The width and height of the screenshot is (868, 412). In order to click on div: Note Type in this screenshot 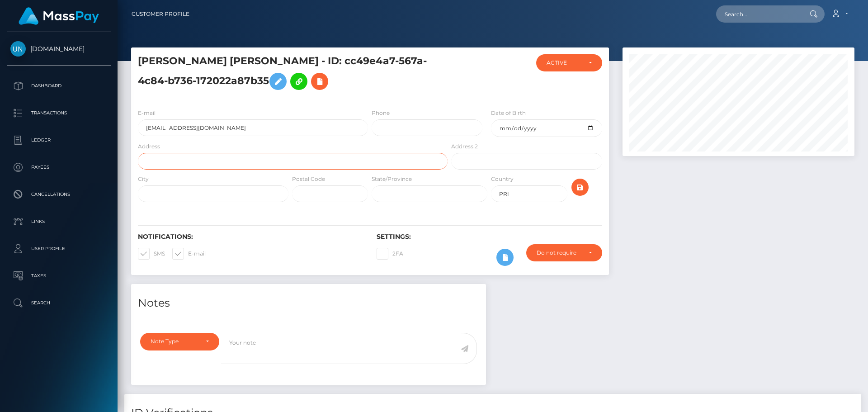, I will do `click(174, 342)`.